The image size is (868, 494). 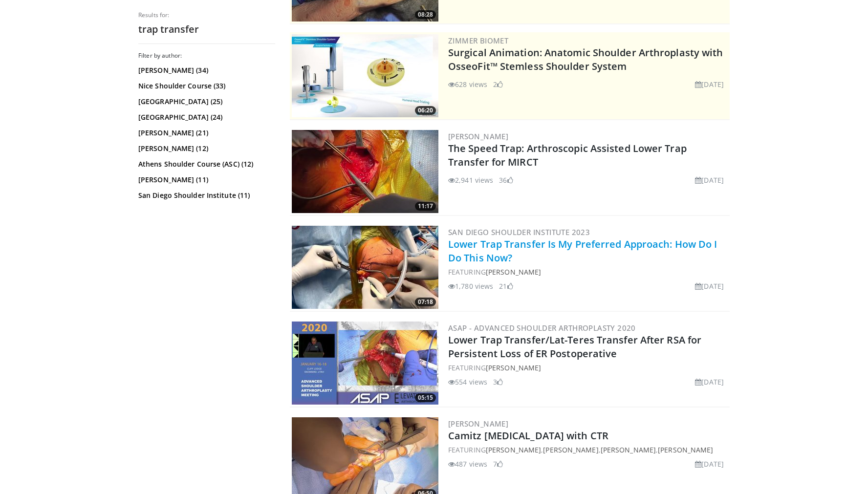 I want to click on a: 07:18, so click(x=365, y=267).